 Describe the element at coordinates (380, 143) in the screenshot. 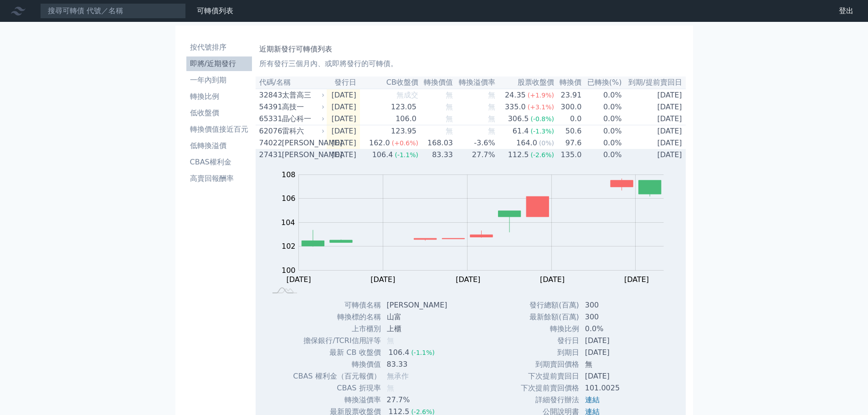

I see `div: 162.0` at that location.